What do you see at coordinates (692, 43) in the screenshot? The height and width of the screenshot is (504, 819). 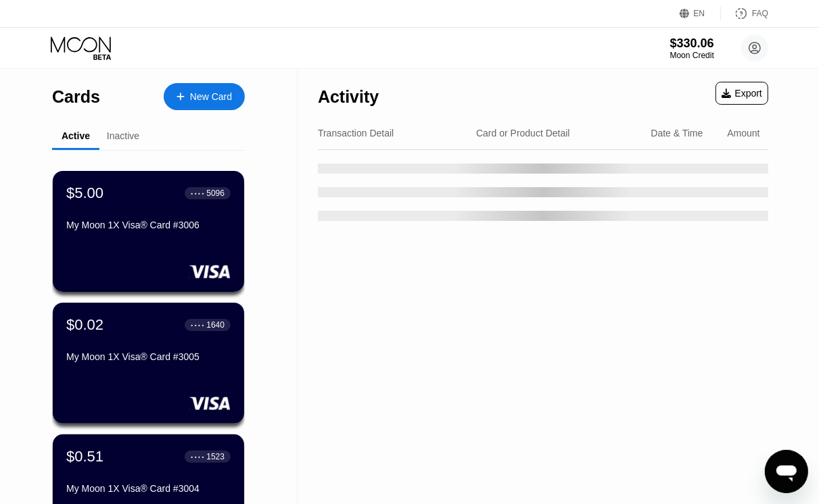 I see `div: $330.06` at bounding box center [692, 43].